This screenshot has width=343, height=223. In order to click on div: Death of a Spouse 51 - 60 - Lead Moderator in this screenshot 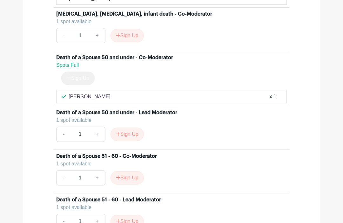, I will do `click(109, 199)`.